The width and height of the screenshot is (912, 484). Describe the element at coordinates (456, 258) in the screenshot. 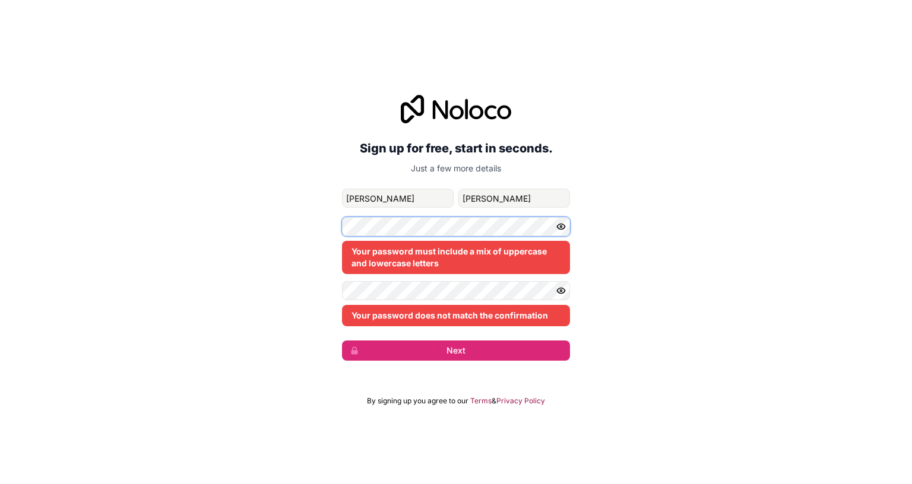

I see `div: Your password must include a mix of uppercase and lowercase letters` at that location.